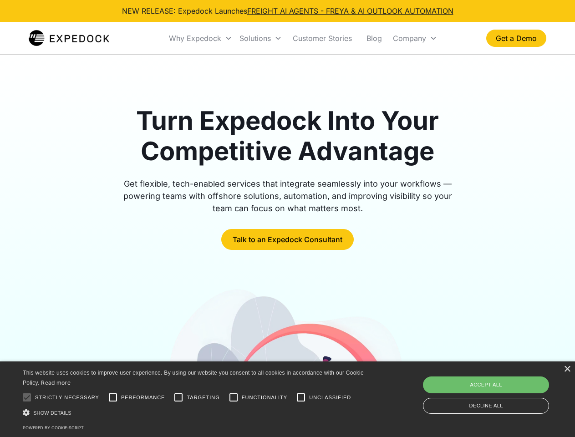 This screenshot has height=437, width=575. What do you see at coordinates (69, 38) in the screenshot?
I see `a: home` at bounding box center [69, 38].